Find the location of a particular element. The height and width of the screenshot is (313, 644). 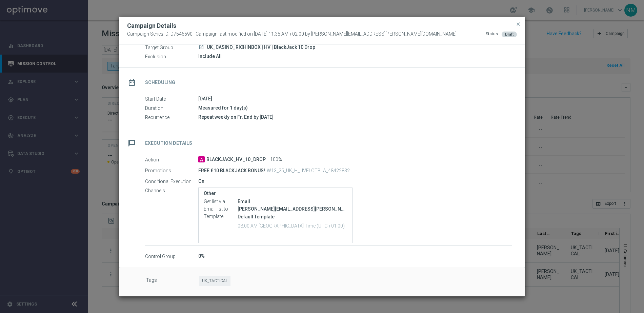

colored-tag: Draft is located at coordinates (509, 34).